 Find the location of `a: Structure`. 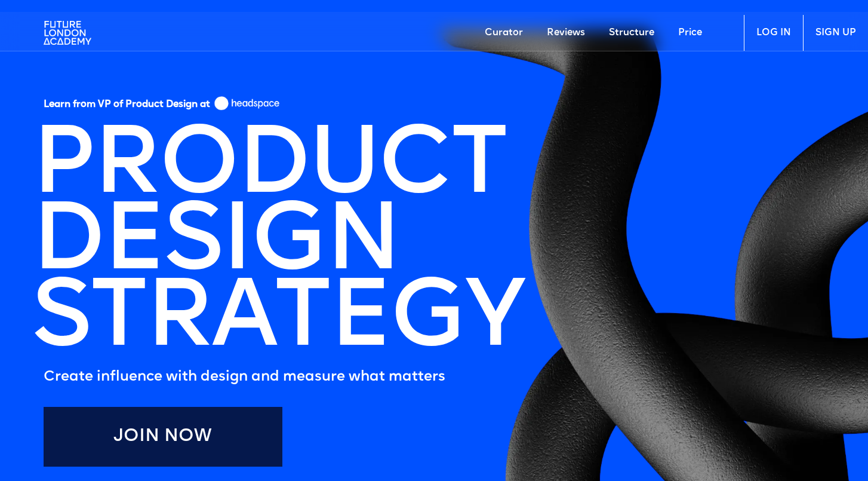

a: Structure is located at coordinates (631, 33).